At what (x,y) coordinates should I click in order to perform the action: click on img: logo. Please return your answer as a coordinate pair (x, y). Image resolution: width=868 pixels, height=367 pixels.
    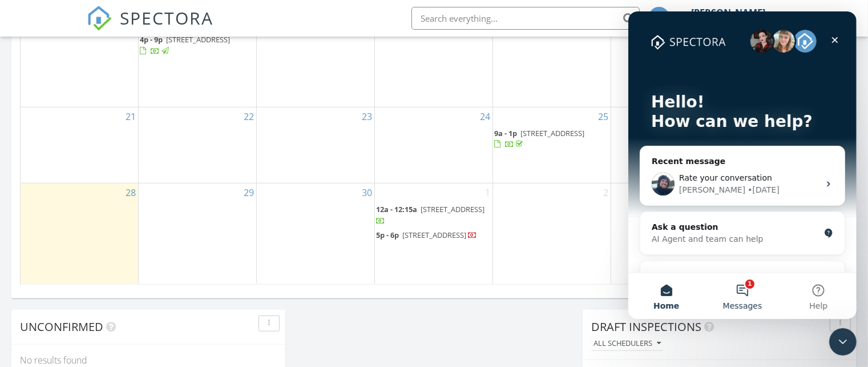
    Looking at the image, I should click on (61, 31).